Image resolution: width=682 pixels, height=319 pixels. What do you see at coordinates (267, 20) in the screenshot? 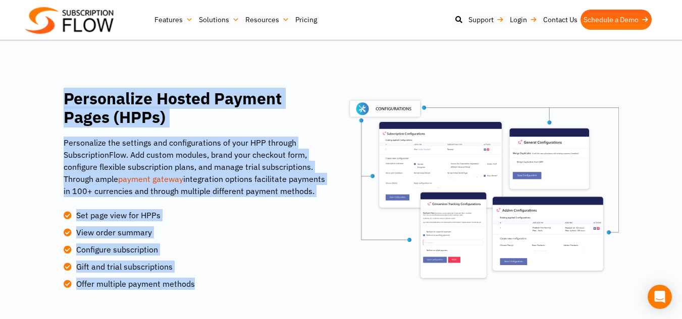
I see `a: Resources` at bounding box center [267, 20].